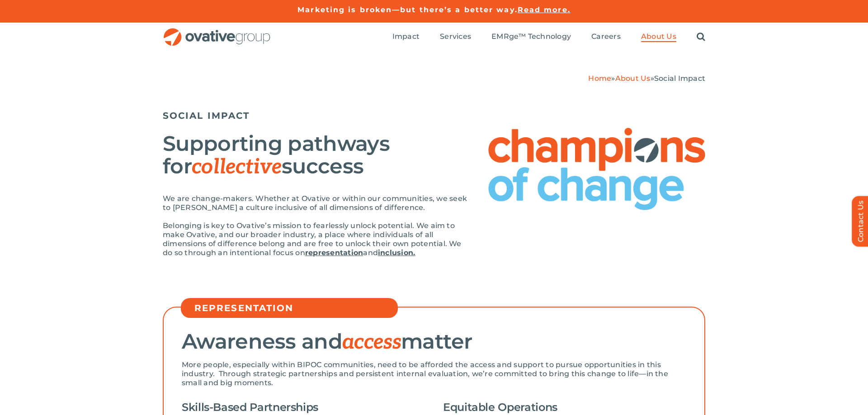  Describe the element at coordinates (531, 37) in the screenshot. I see `a: EMRge™ Technology` at that location.